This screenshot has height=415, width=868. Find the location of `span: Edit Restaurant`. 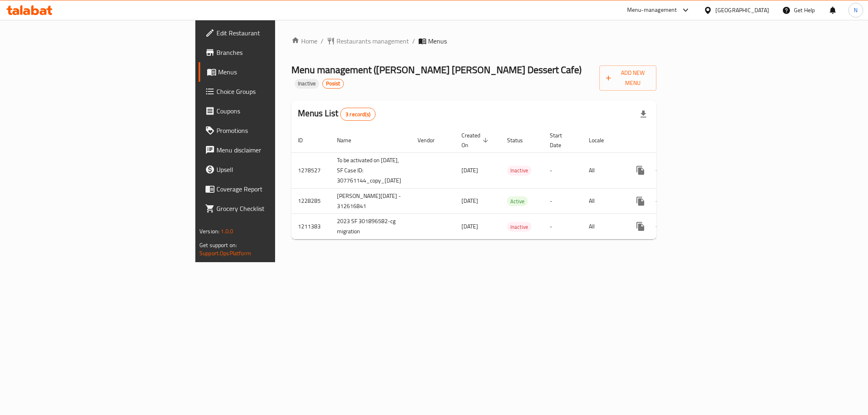

span: Edit Restaurant is located at coordinates (275, 33).